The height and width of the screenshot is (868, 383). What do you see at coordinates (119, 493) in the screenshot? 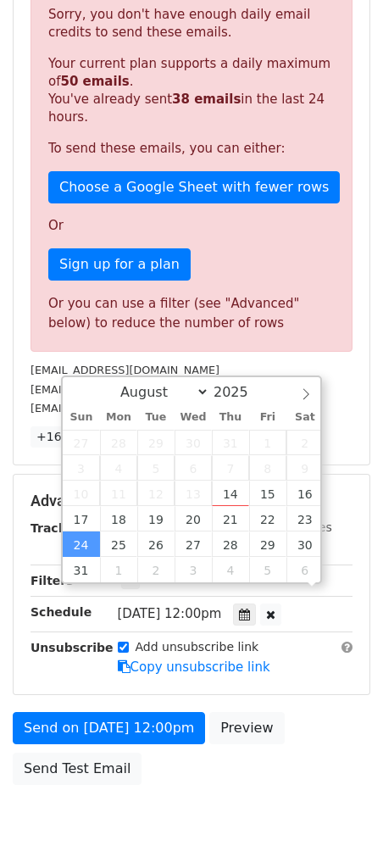
I see `span: August 11, 2025` at bounding box center [119, 493].